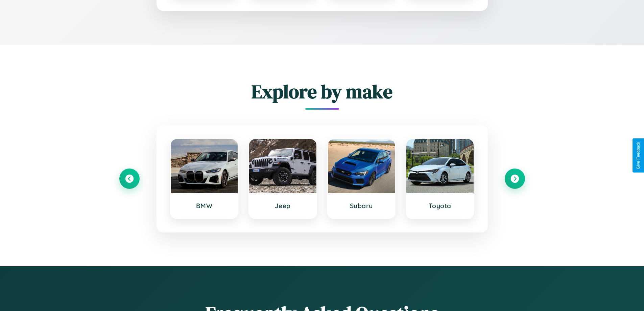  What do you see at coordinates (322, 91) in the screenshot?
I see `h2: Explore by make` at bounding box center [322, 91].